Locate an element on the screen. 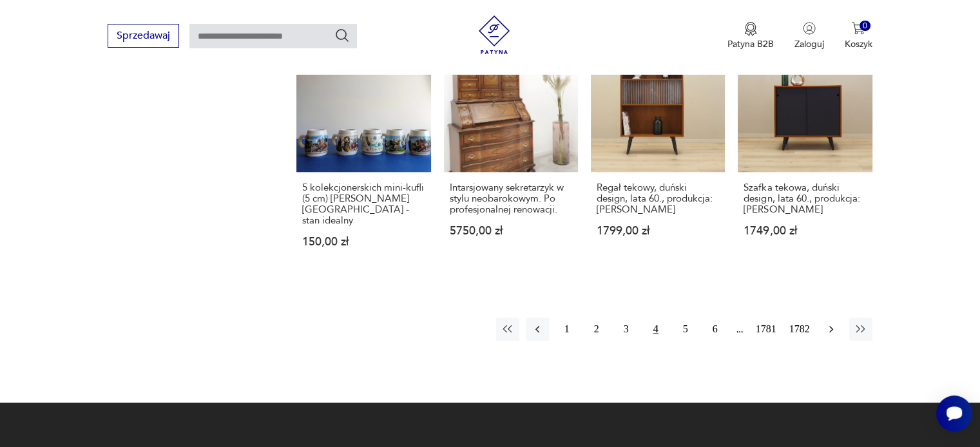 Image resolution: width=980 pixels, height=447 pixels. a: Szafka tekowa, duński design, lata 60., produkcja: DaniaSzafka tekowa, duński design, lata 60., p... is located at coordinates (804, 155).